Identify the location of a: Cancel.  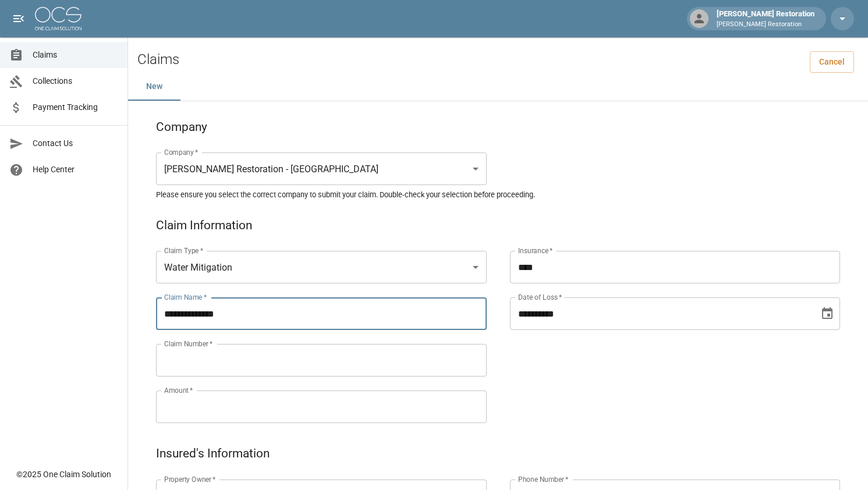
(832, 62).